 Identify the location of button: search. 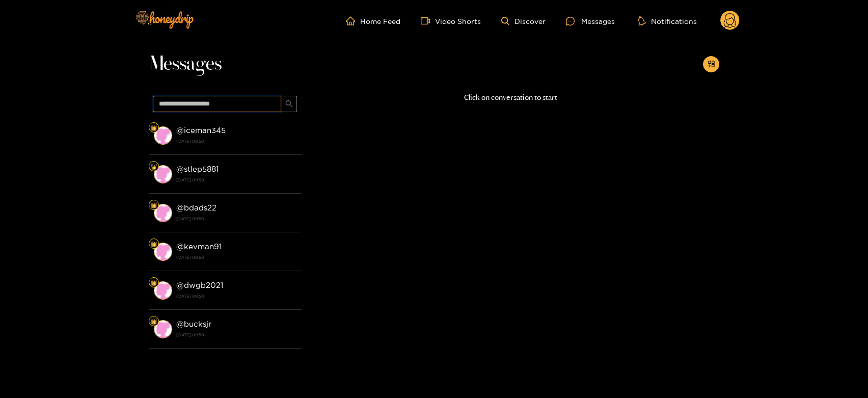
(289, 104).